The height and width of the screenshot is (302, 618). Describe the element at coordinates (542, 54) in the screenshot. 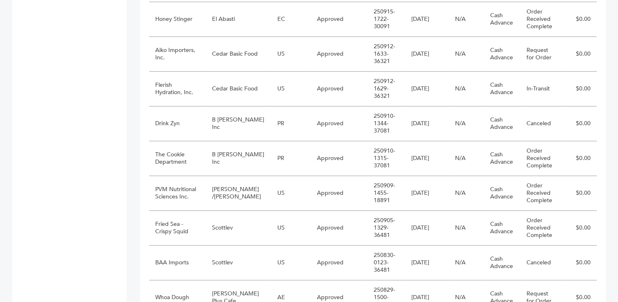

I see `td: Request for Order` at that location.